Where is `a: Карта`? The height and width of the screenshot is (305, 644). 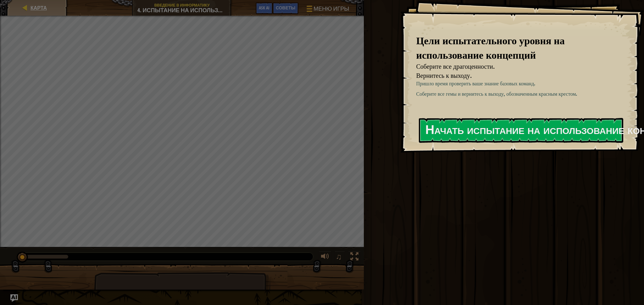
a: Карта is located at coordinates (38, 8).